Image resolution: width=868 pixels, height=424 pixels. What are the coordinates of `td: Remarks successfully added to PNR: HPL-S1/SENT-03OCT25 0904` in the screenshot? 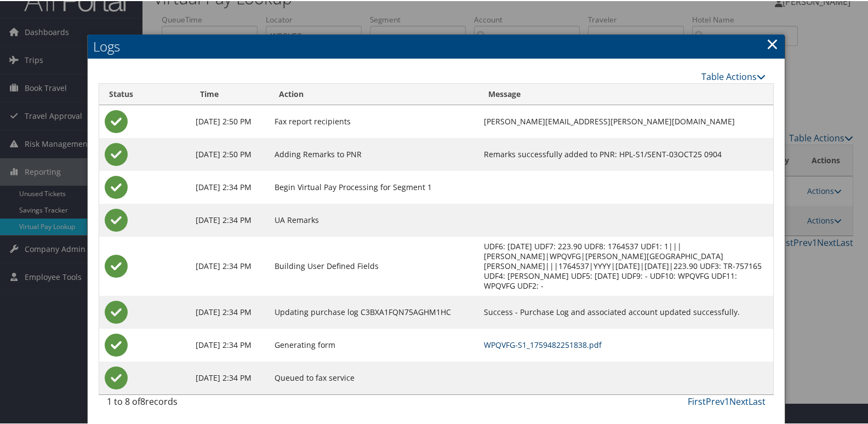 It's located at (625, 153).